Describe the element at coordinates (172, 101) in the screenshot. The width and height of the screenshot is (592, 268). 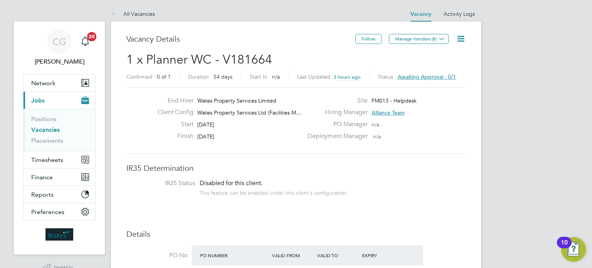
I see `label: End Hirer` at that location.